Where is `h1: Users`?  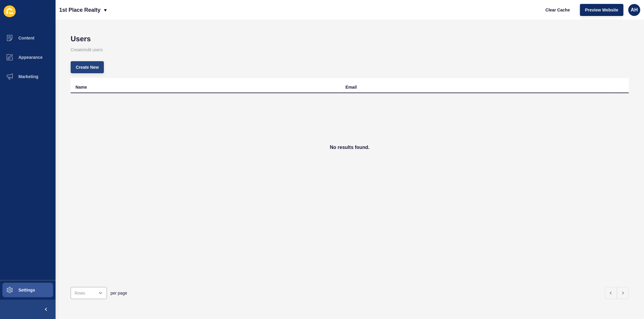
h1: Users is located at coordinates (350, 39).